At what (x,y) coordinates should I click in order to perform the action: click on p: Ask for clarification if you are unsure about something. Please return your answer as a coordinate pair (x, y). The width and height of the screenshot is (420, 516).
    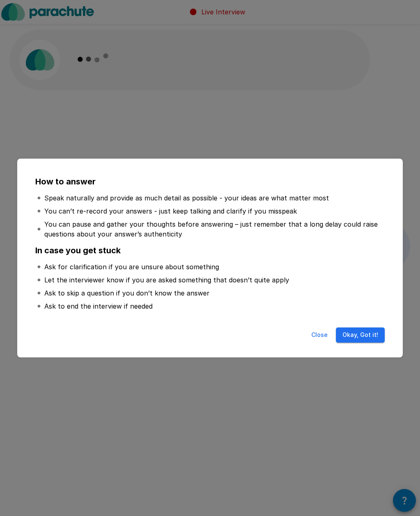
    Looking at the image, I should click on (132, 267).